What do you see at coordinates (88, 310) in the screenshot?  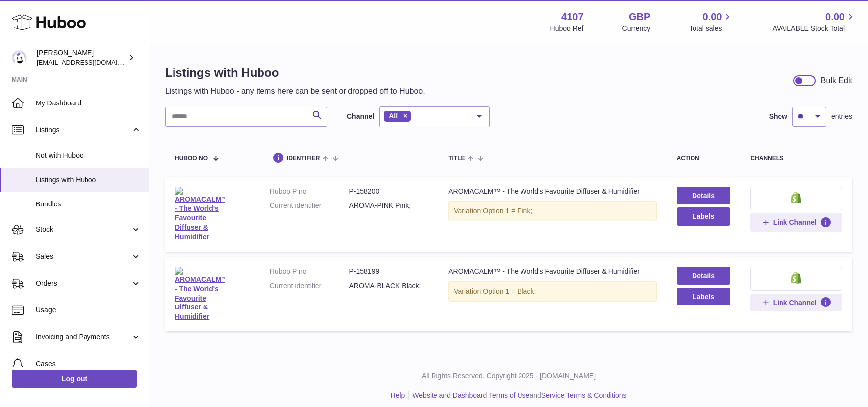 I see `span: Usage` at bounding box center [88, 310].